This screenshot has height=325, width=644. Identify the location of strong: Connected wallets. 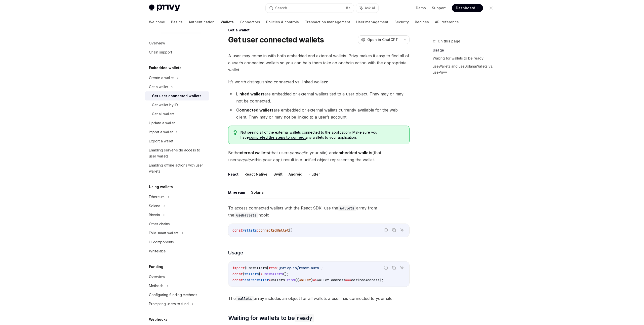
(255, 110).